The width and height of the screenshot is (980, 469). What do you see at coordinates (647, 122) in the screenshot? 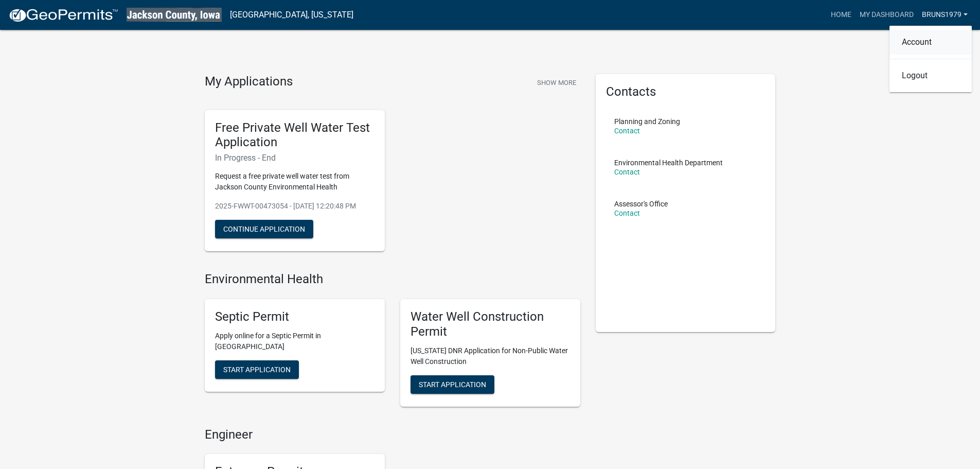
I see `p: Planning and Zoning` at bounding box center [647, 122].